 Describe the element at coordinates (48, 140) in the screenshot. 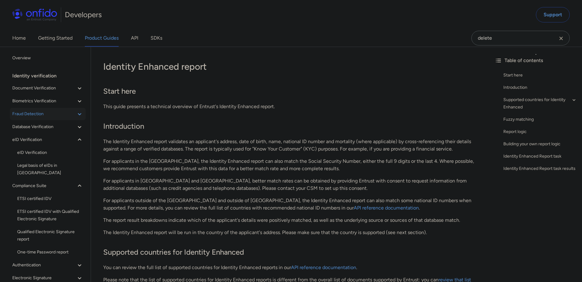

I see `button: eID Verification` at that location.